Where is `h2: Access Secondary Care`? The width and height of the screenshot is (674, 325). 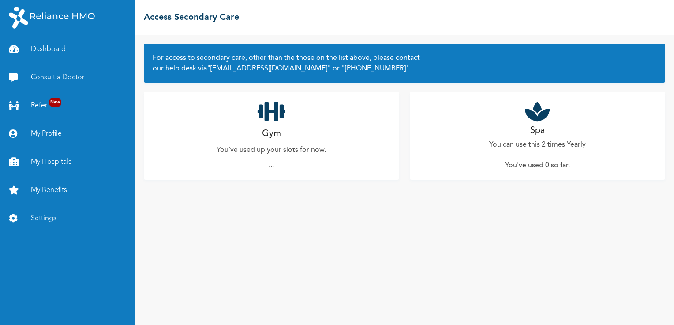 h2: Access Secondary Care is located at coordinates (191, 18).